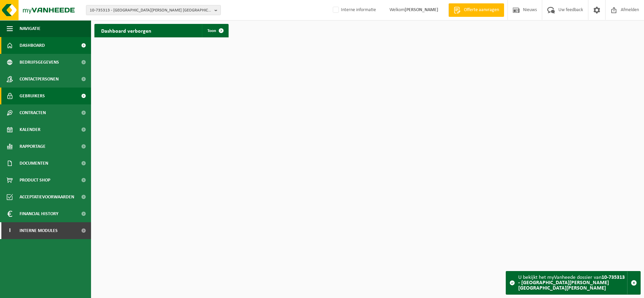 The width and height of the screenshot is (644, 298). I want to click on span: Offerte aanvragen, so click(482, 10).